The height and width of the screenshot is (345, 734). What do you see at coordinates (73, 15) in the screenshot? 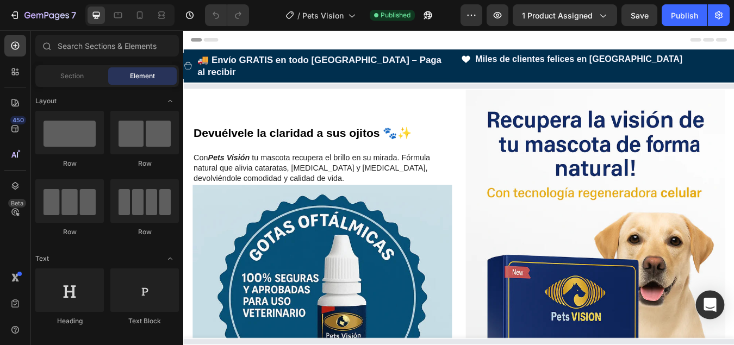
I see `p: 7` at bounding box center [73, 15].